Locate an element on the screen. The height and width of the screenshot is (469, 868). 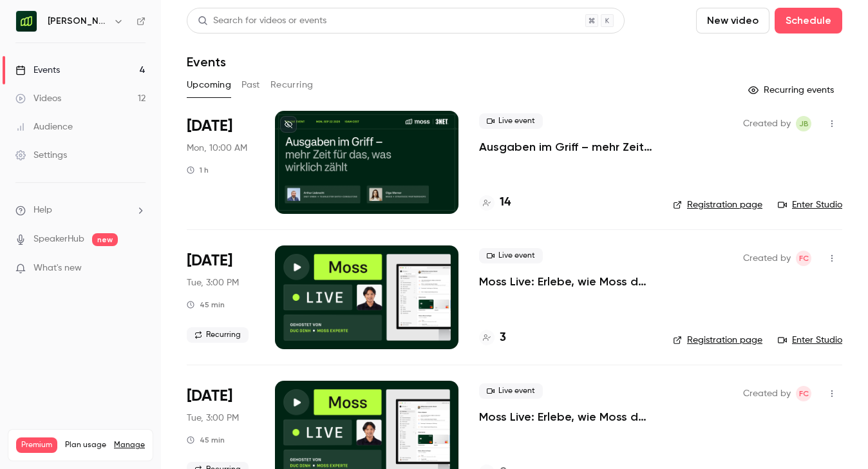
p: Ausgaben im Griff – mehr Zeit für das, was wirklich zählt is located at coordinates (565, 147).